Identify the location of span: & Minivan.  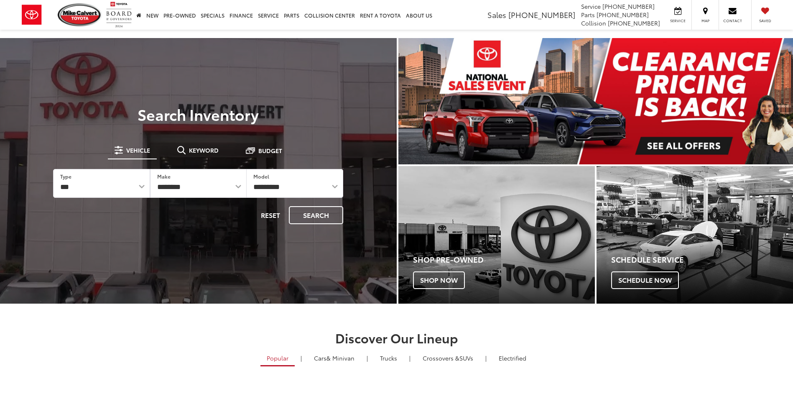
(340, 358).